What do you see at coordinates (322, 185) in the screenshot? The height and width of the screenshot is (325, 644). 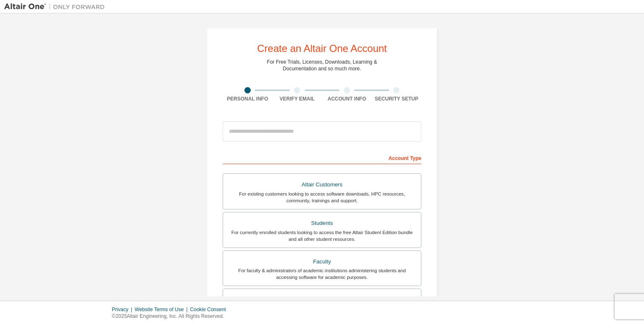 I see `div: Altair Customers` at bounding box center [322, 185].